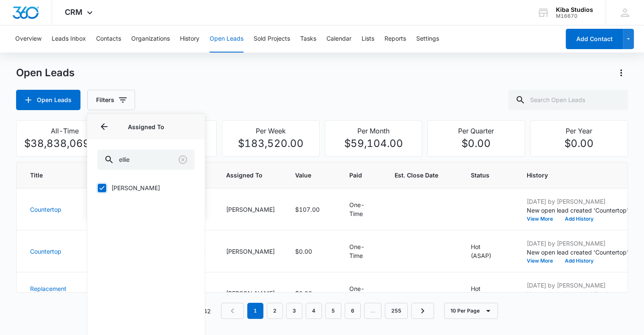  Describe the element at coordinates (46, 73) in the screenshot. I see `h1: Open Leads` at that location.